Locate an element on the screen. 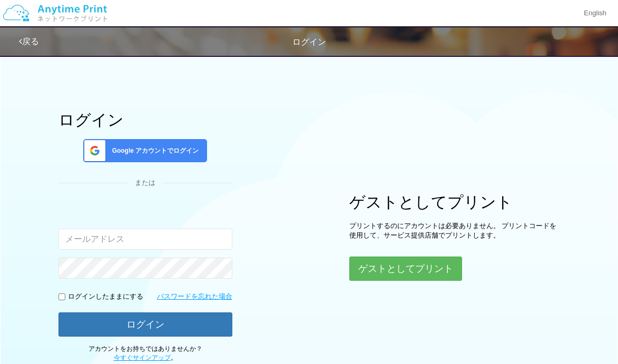  a: パスワードを忘れた場合 is located at coordinates (195, 296).